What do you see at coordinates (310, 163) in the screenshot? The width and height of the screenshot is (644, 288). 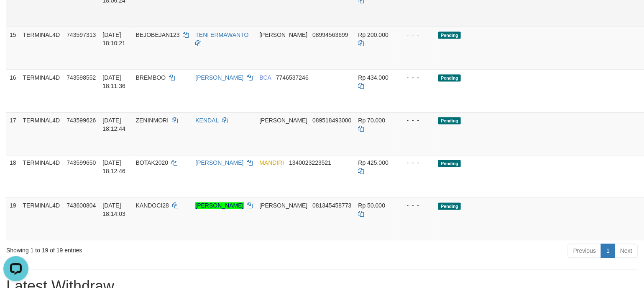 I see `span: Copy 1340023223521 to clipboard` at bounding box center [310, 163].